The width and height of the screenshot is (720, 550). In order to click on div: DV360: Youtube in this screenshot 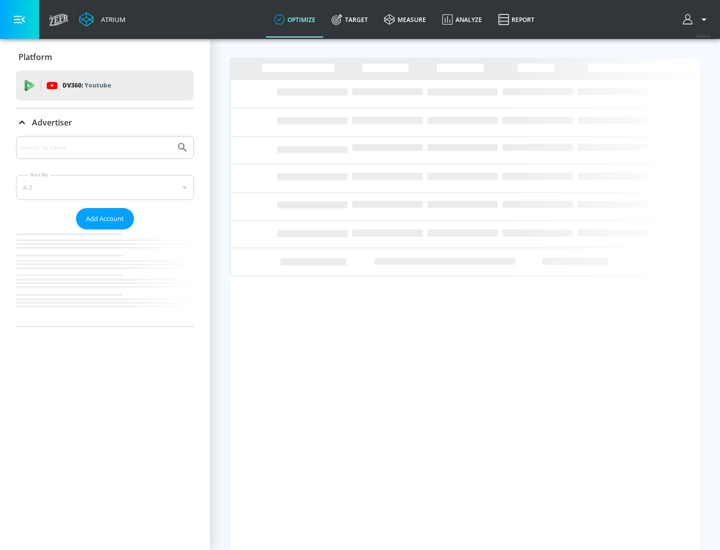, I will do `click(105, 85)`.